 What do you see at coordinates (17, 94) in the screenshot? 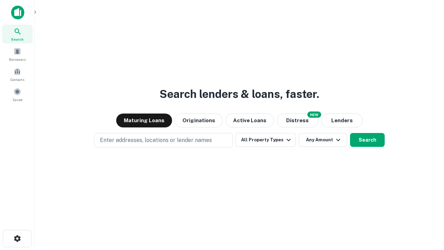
I see `a: Saved` at bounding box center [17, 94].